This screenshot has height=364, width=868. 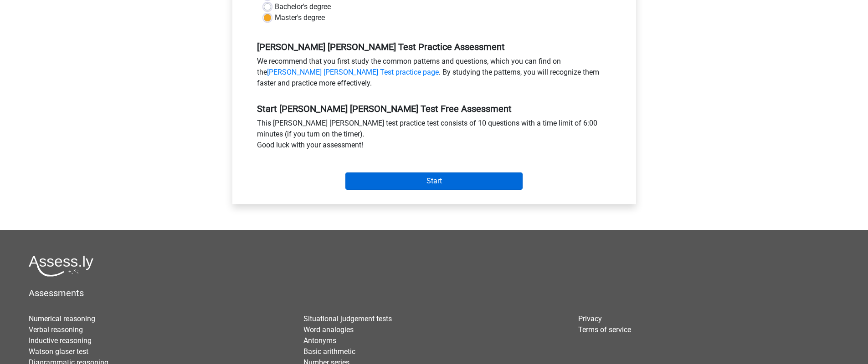 I want to click on div: We recommend that you first study the common patterns and questions, which you can find on the . ..., so click(x=434, y=74).